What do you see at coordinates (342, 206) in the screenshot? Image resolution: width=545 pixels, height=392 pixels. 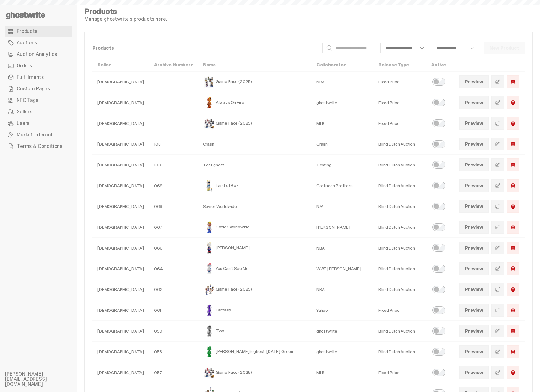 I see `td: N/A` at bounding box center [342, 206].